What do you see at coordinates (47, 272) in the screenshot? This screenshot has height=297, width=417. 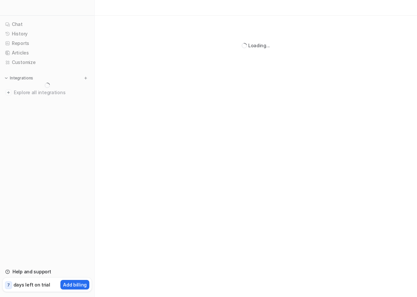 I see `a: Help and support` at bounding box center [47, 272].